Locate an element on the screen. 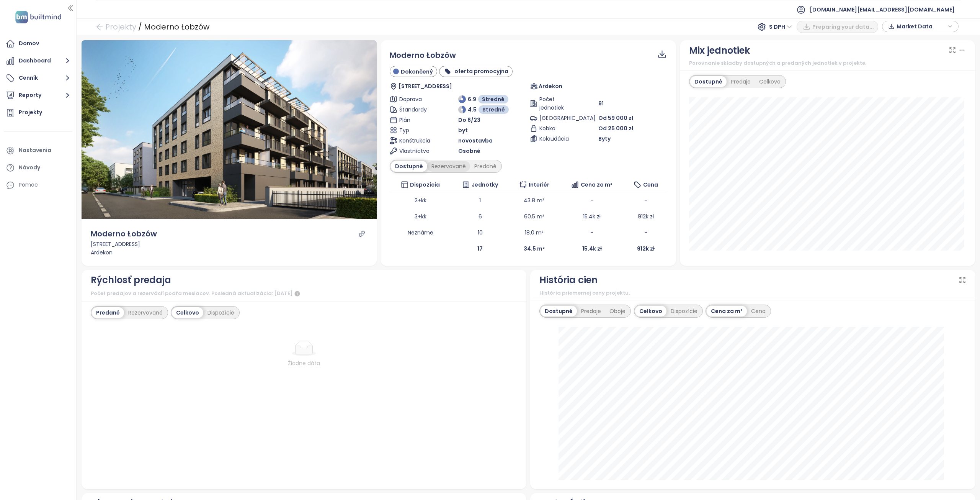  span: S DPH is located at coordinates (781, 27).